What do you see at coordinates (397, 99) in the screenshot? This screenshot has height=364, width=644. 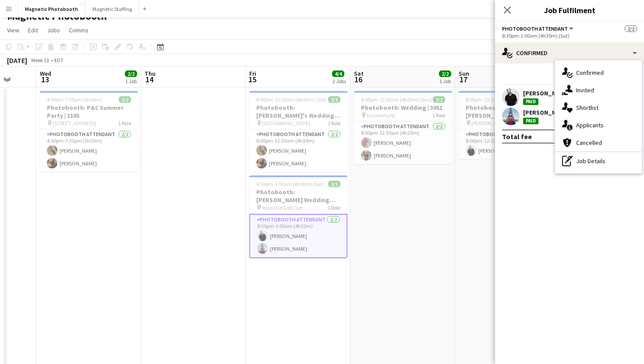 I see `span: 8:00pm-12:30am (4h30m) (Sun)` at bounding box center [397, 99].